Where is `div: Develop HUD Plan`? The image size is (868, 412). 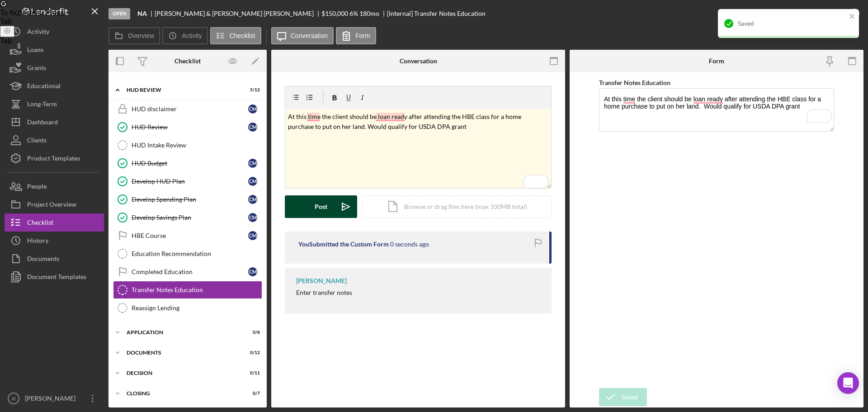 div: Develop HUD Plan is located at coordinates (190, 181).